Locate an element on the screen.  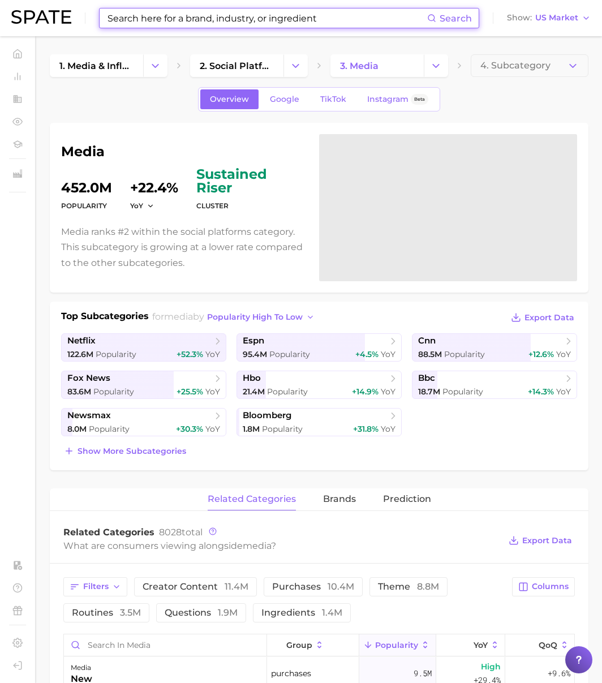
span: Overview is located at coordinates (229, 99).